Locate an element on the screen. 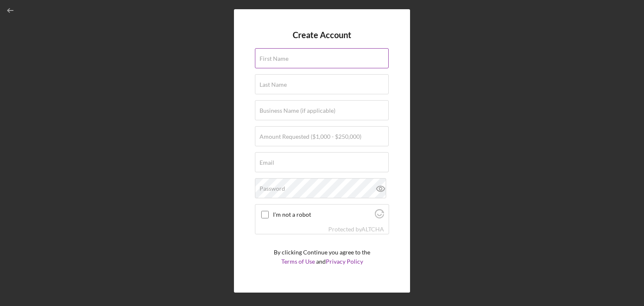 The width and height of the screenshot is (644, 306). label: Email is located at coordinates (267, 163).